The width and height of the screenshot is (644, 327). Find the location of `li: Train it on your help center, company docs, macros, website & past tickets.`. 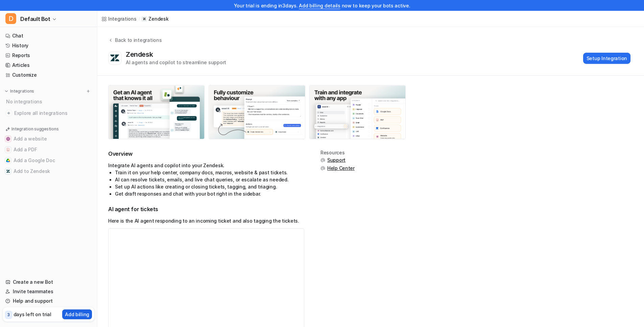

li: Train it on your help center, company docs, macros, website & past tickets. is located at coordinates (210, 172).